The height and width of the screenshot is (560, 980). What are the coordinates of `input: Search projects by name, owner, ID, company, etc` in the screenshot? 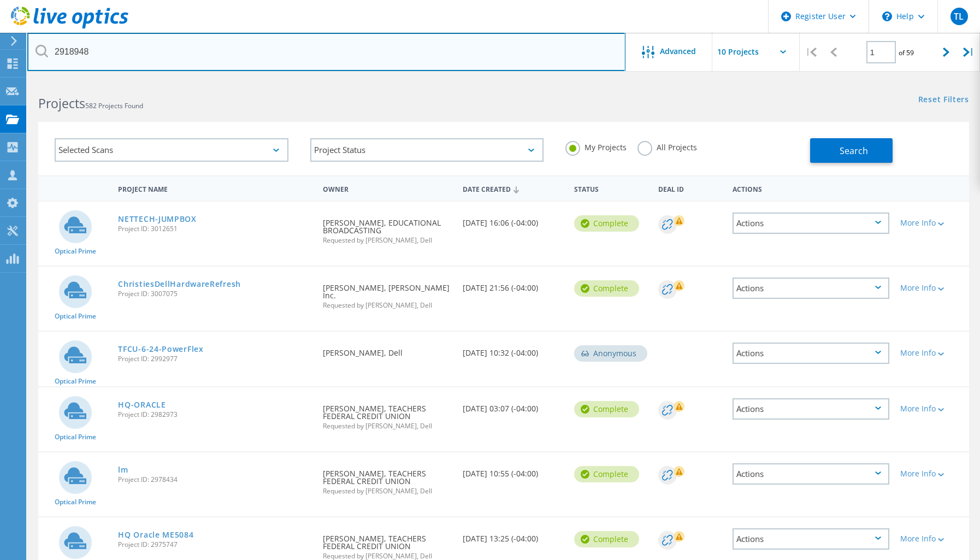 It's located at (326, 52).